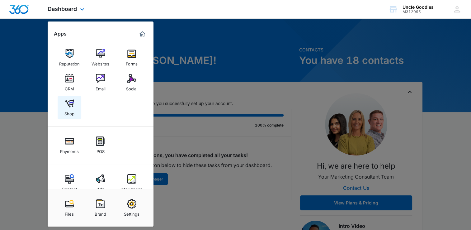  What do you see at coordinates (132, 208) in the screenshot?
I see `a: Settings` at bounding box center [132, 208].